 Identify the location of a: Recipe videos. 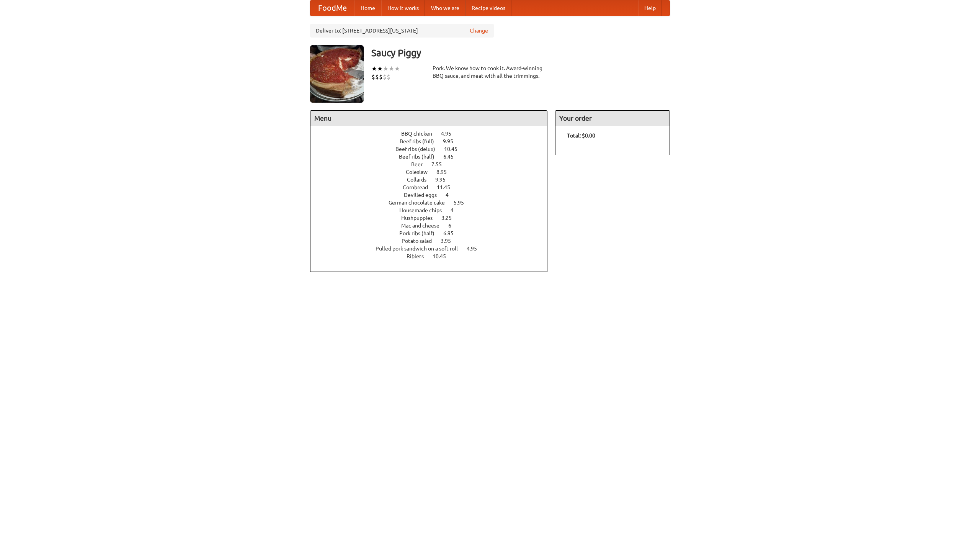
(489, 8).